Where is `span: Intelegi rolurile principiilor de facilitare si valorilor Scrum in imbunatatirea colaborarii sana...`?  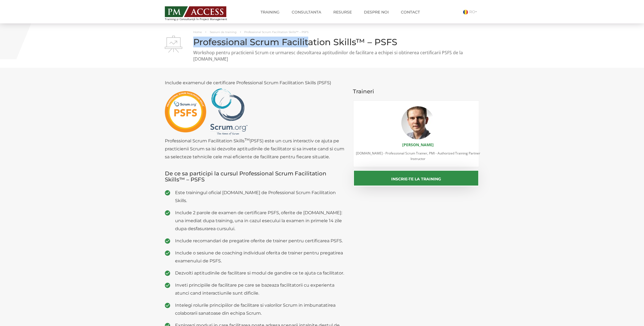
span: Intelegi rolurile principiilor de facilitare si valorilor Scrum in imbunatatirea colaborarii sana... is located at coordinates (260, 310).